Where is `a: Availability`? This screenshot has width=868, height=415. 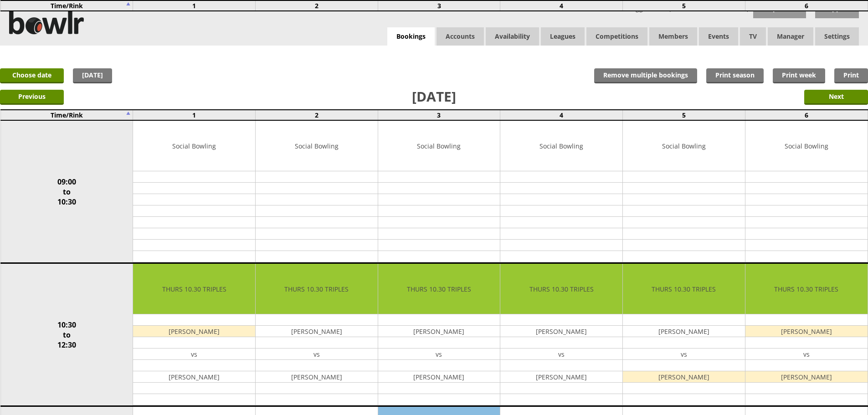 a: Availability is located at coordinates (513, 37).